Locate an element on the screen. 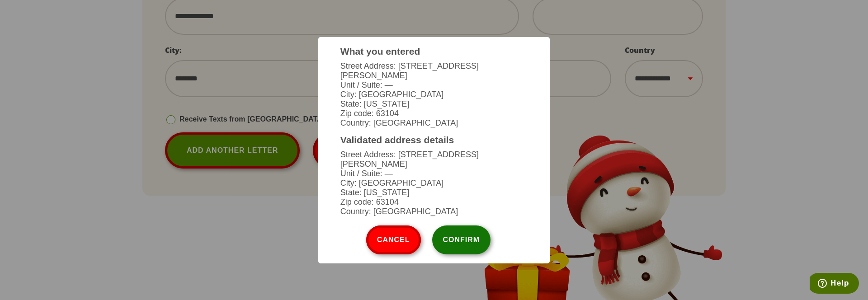 The image size is (868, 300). span: Help is located at coordinates (30, 11).